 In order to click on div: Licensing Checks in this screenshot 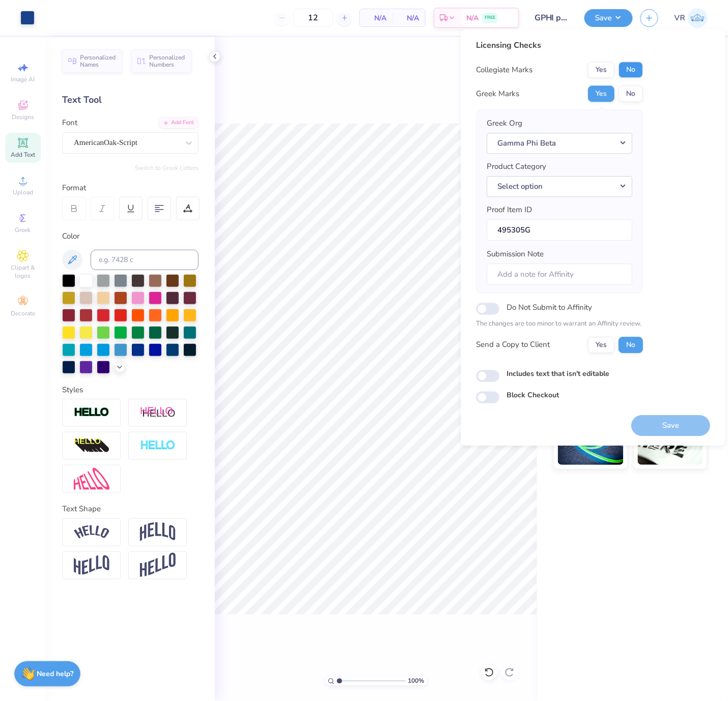, I will do `click(560, 45)`.